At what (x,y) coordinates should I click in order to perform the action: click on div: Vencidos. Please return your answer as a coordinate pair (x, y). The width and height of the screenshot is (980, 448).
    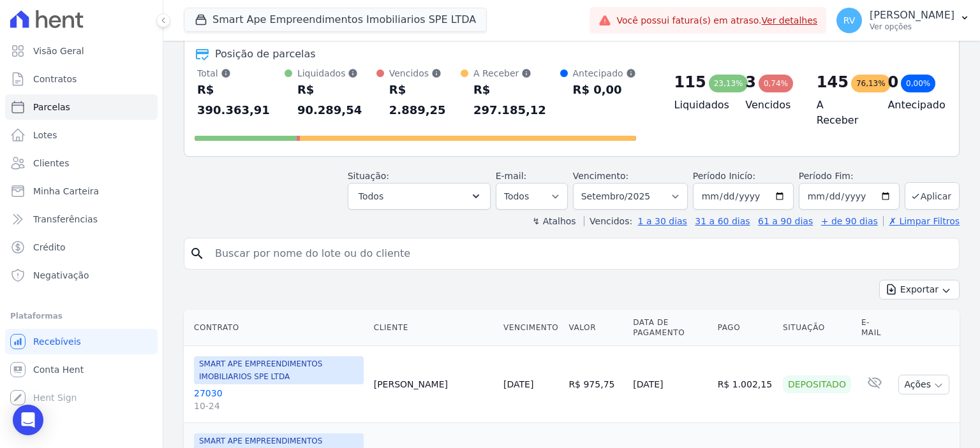
    Looking at the image, I should click on (425, 73).